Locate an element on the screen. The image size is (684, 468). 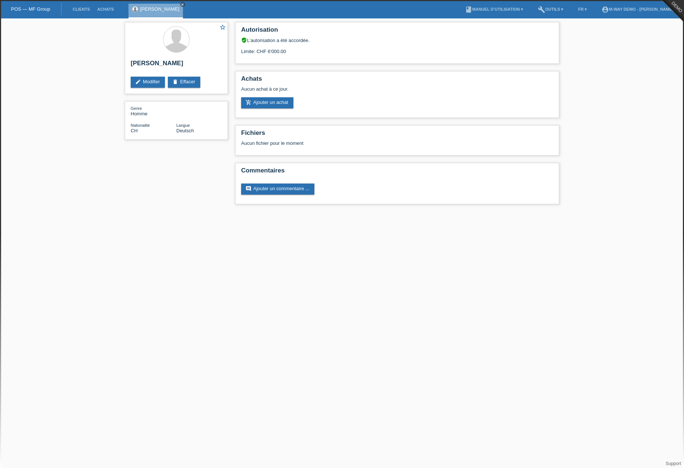
a: Support is located at coordinates (673, 463).